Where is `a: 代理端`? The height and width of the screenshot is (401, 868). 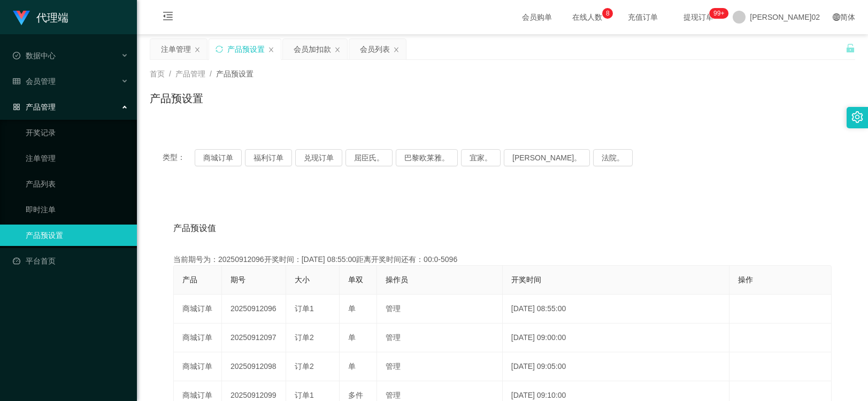
a: 代理端 is located at coordinates (41, 17).